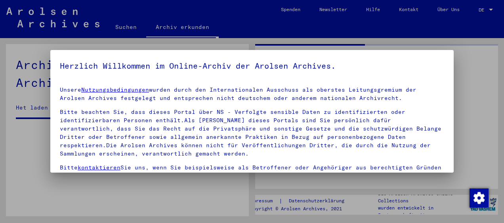 This screenshot has width=504, height=223. Describe the element at coordinates (252, 133) in the screenshot. I see `p: Bitte beachten Sie, dass dieses Portal über NS - Verfolgte sensible Daten zu identifizierten oder...` at that location.